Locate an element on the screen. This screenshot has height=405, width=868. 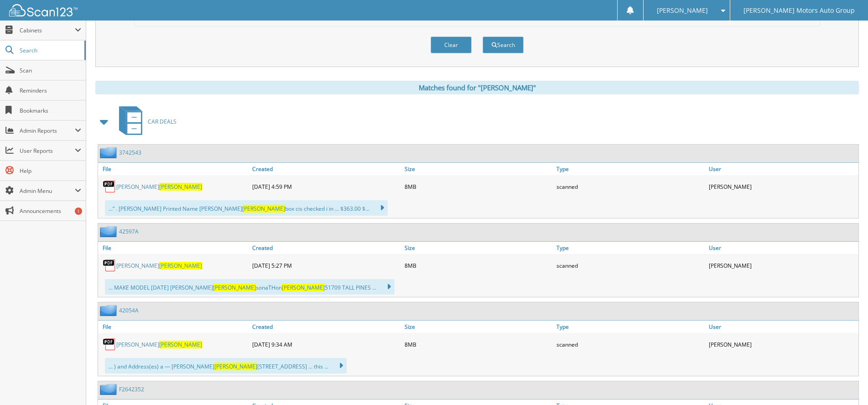
span: Scan is located at coordinates (50, 70).